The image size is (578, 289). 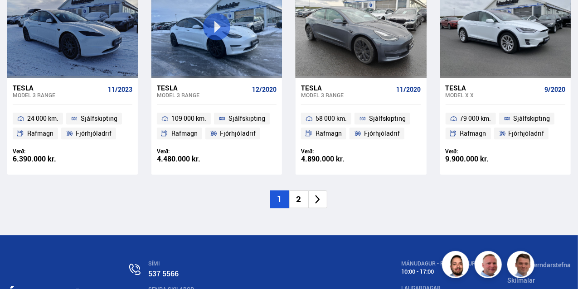 I want to click on div: 4.890.000 kr., so click(x=331, y=159).